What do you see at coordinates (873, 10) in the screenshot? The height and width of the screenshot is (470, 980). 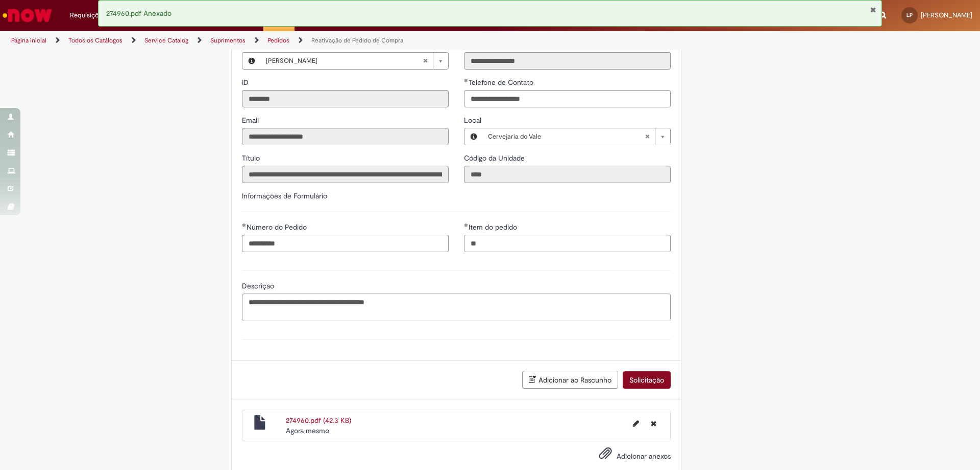 I see `button: Fechar Notificação` at bounding box center [873, 10].